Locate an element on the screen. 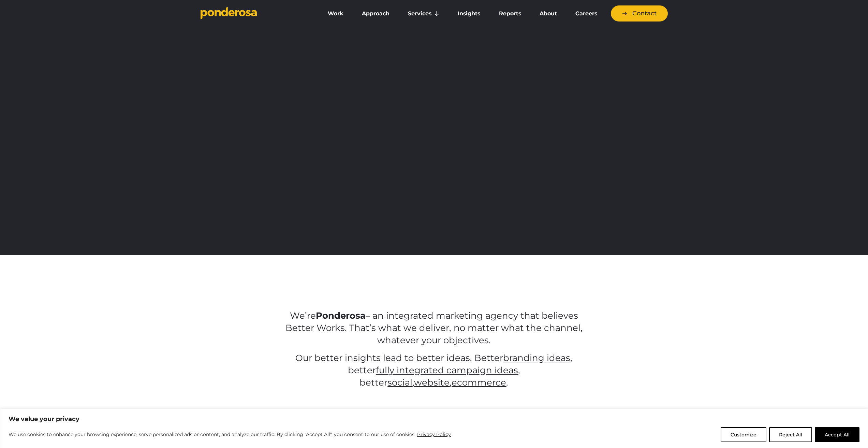 The width and height of the screenshot is (868, 448). a: Approach is located at coordinates (375, 14).